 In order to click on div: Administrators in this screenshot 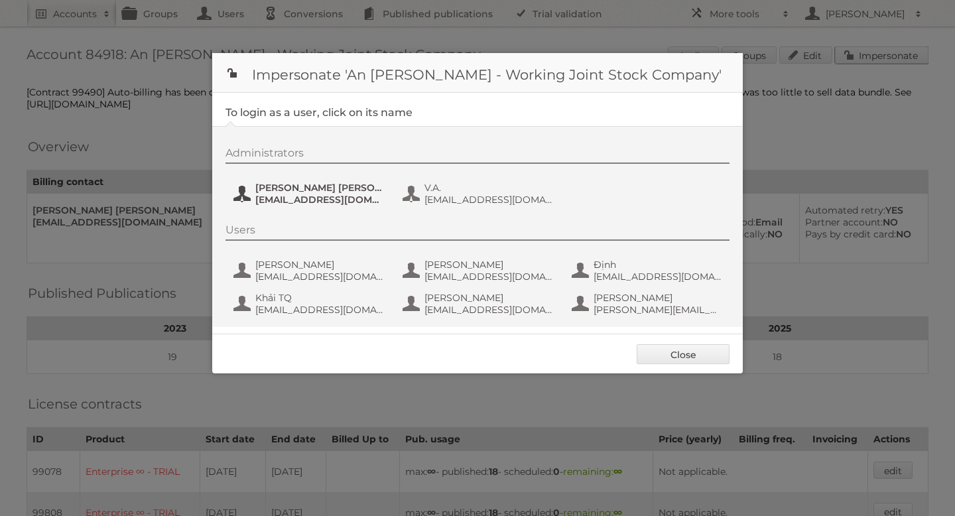, I will do `click(478, 155)`.